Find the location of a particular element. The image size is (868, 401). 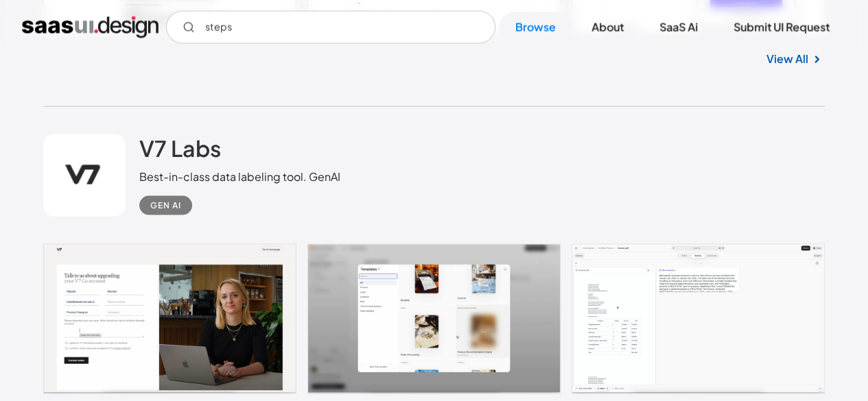

form: Email Form is located at coordinates (331, 28).